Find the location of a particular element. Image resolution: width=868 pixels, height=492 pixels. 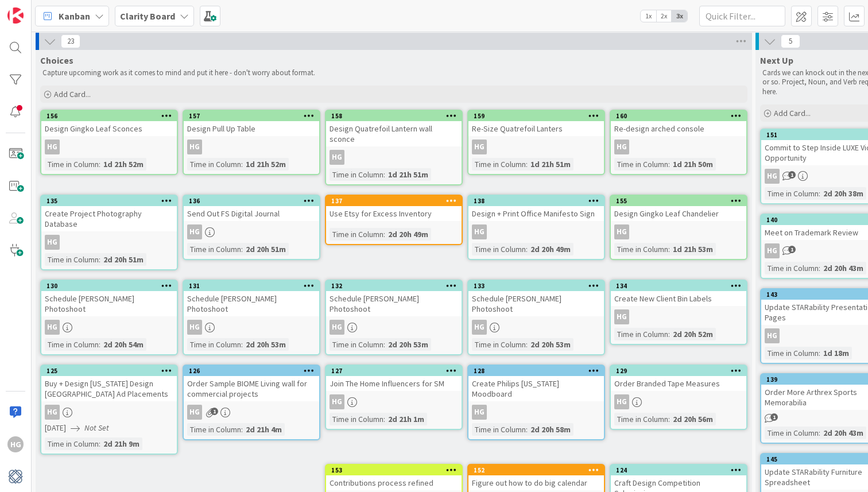

a: 136Send Out FS Digital JournalHGTime in Column:2d 20h 51m is located at coordinates (252, 228).